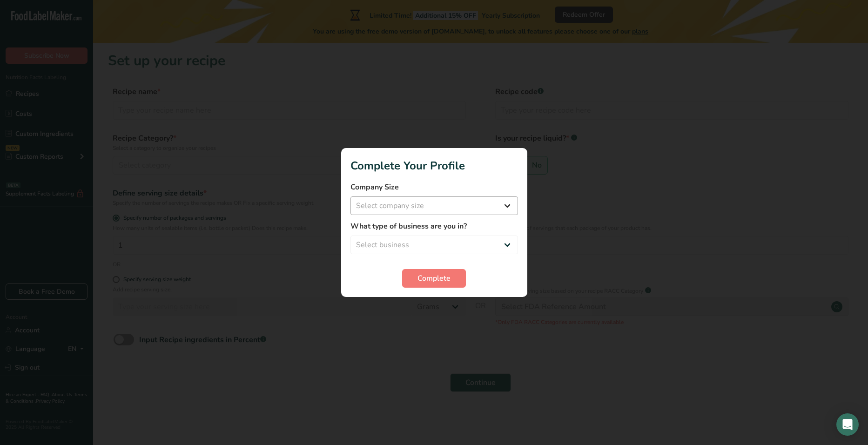  I want to click on div: Open Intercom Messenger, so click(847, 424).